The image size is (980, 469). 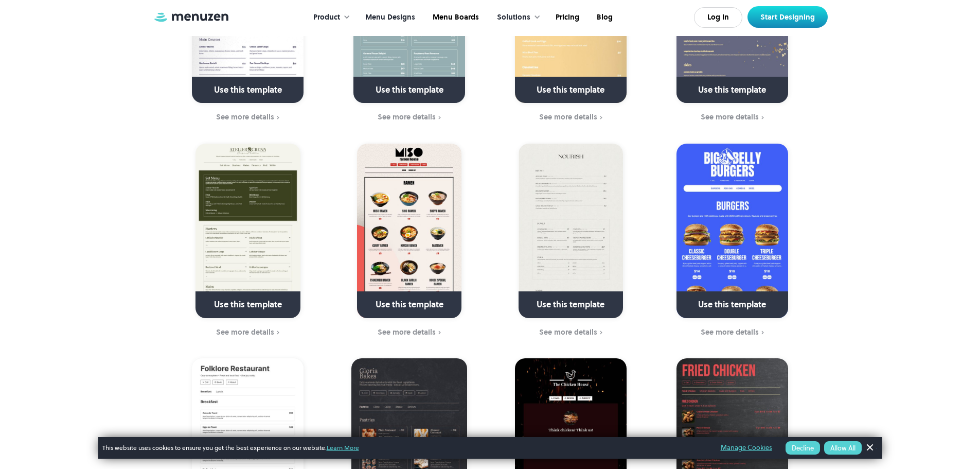 I want to click on a: Menu Boards, so click(x=455, y=18).